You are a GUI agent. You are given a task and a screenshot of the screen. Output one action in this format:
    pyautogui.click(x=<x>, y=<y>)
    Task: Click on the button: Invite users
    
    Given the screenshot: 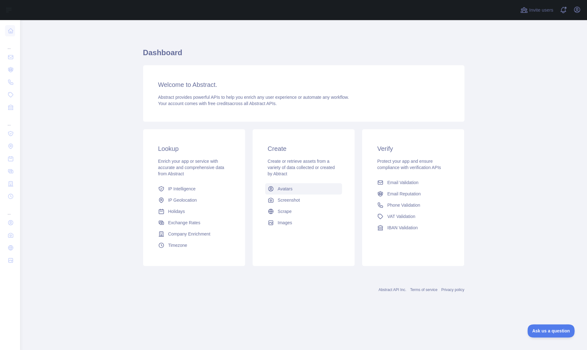 What is the action you would take?
    pyautogui.click(x=536, y=10)
    